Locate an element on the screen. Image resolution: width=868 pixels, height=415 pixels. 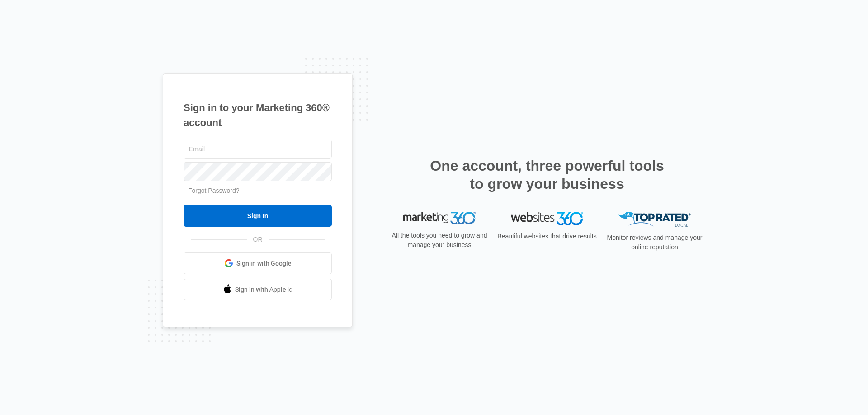
img: Marketing 360 is located at coordinates (440, 218).